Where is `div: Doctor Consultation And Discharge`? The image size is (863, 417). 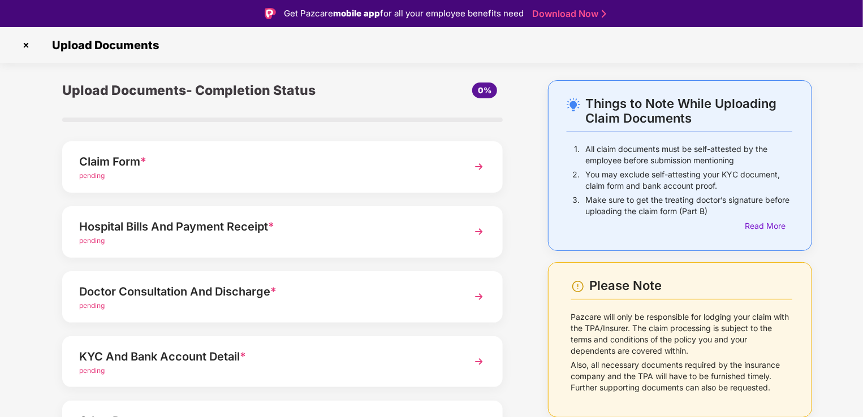
div: Doctor Consultation And Discharge is located at coordinates (265, 292).